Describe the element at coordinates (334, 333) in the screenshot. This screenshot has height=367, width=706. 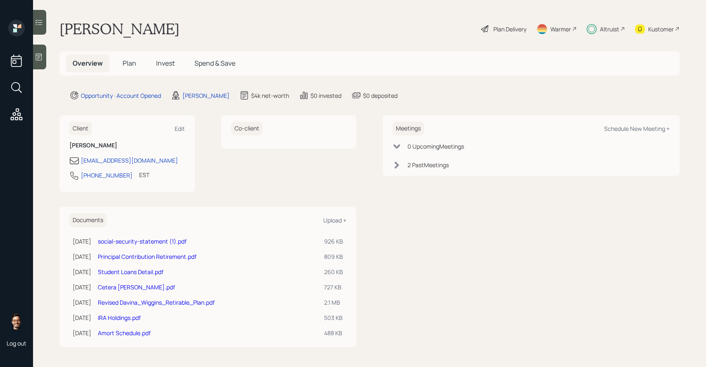
I see `div: 488 KB` at that location.